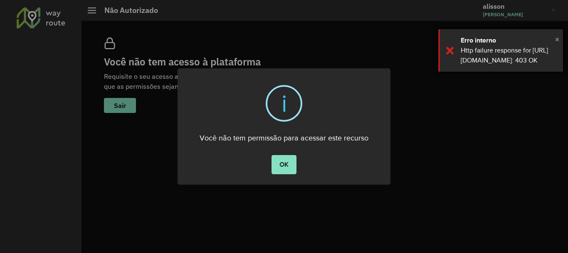  What do you see at coordinates (509, 40) in the screenshot?
I see `div: Erro interno` at bounding box center [509, 40].